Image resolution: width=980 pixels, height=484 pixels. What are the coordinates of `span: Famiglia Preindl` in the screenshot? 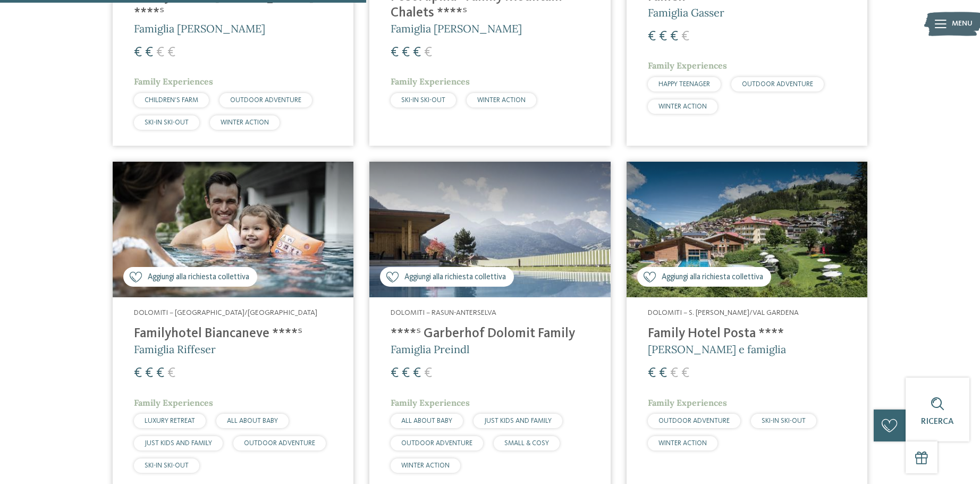 It's located at (430, 349).